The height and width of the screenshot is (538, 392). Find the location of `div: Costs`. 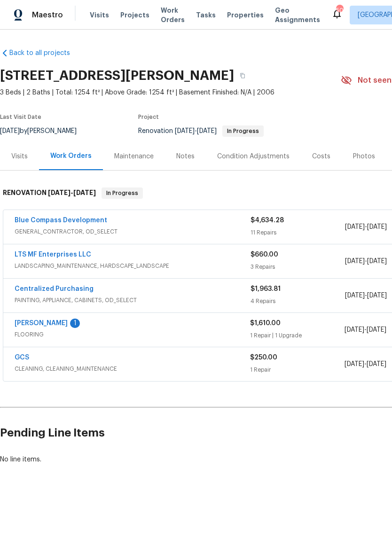

div: Costs is located at coordinates (321, 156).